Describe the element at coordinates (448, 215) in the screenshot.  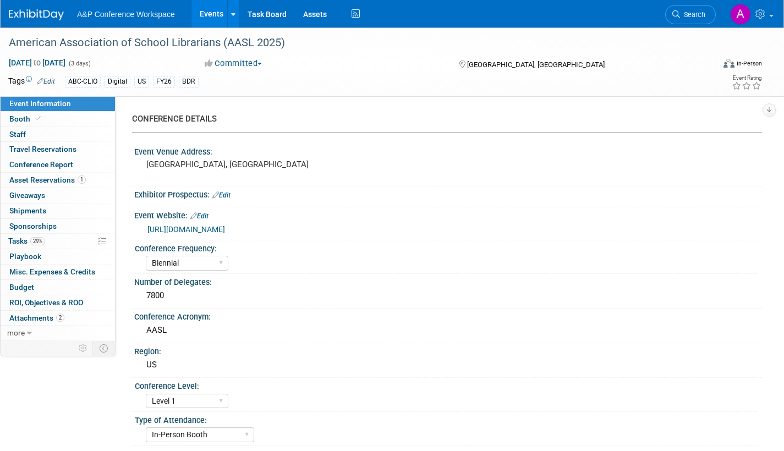
I see `div: Event Website:` at that location.